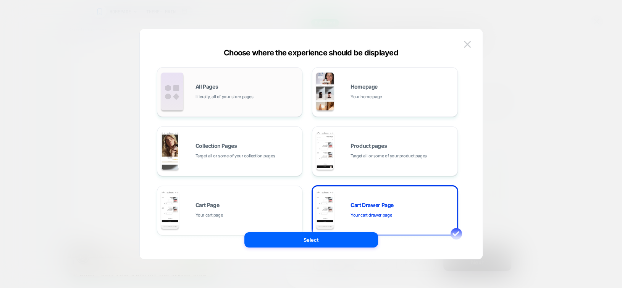 This screenshot has width=622, height=288. I want to click on span: Product pages, so click(368, 146).